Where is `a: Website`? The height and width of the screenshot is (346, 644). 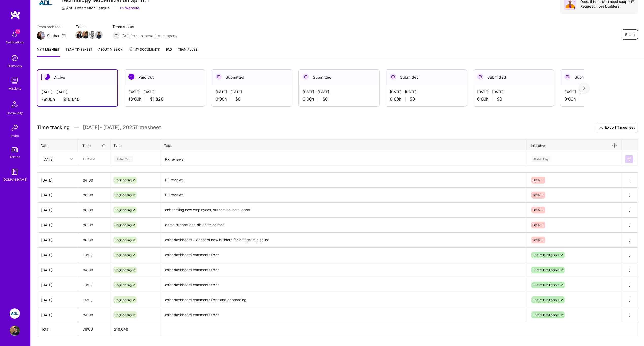
a: Website is located at coordinates (129, 8).